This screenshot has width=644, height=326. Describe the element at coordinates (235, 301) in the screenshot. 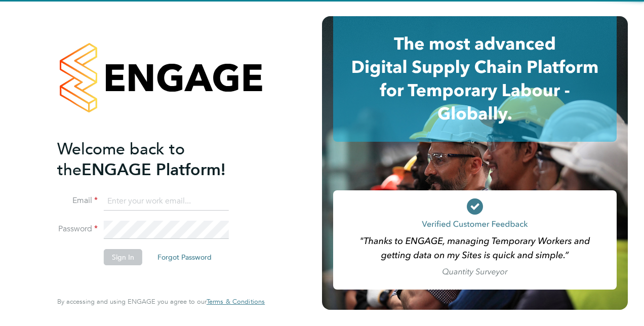

I see `a: Terms & Conditions` at that location.